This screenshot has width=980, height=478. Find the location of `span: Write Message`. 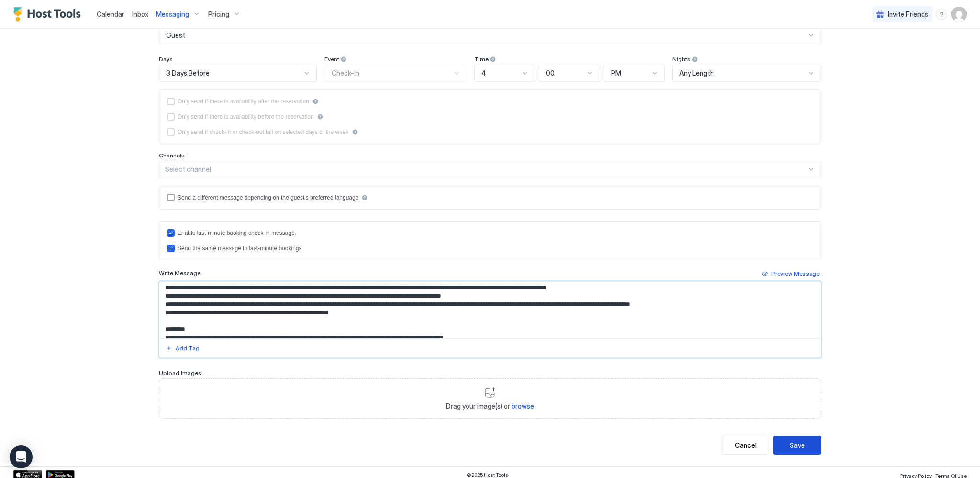

span: Write Message is located at coordinates (180, 273).